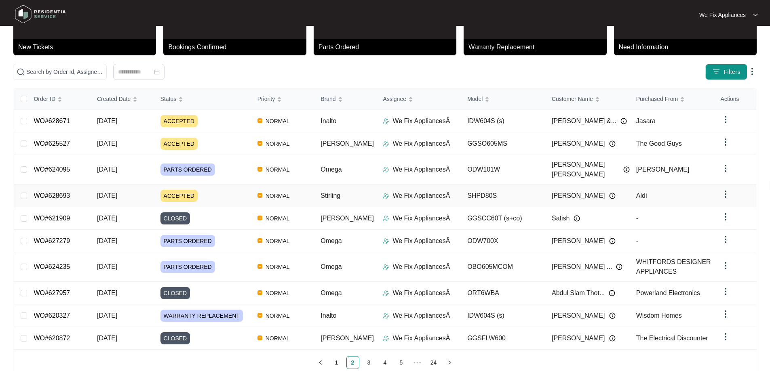 The height and width of the screenshot is (371, 770). What do you see at coordinates (434, 363) in the screenshot?
I see `a: 24` at bounding box center [434, 363].